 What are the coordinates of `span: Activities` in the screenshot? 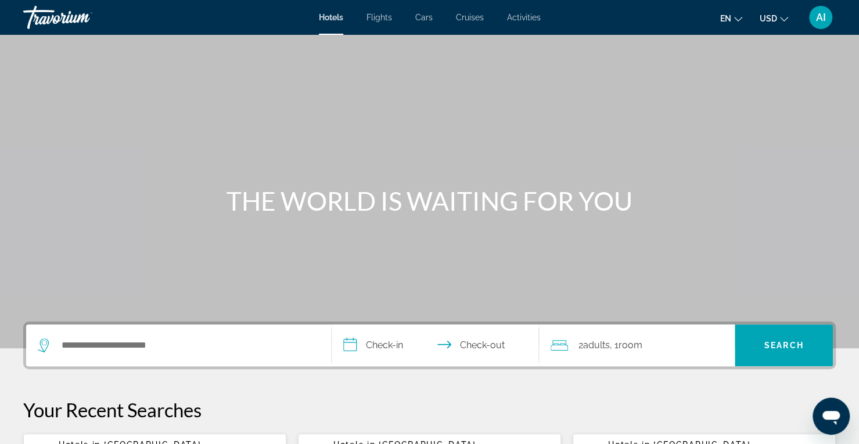 It's located at (524, 17).